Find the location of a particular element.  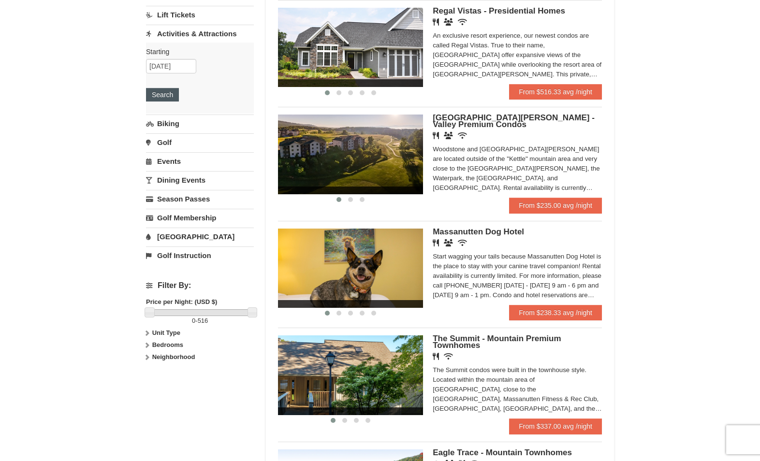

span: 0 is located at coordinates (193, 321).